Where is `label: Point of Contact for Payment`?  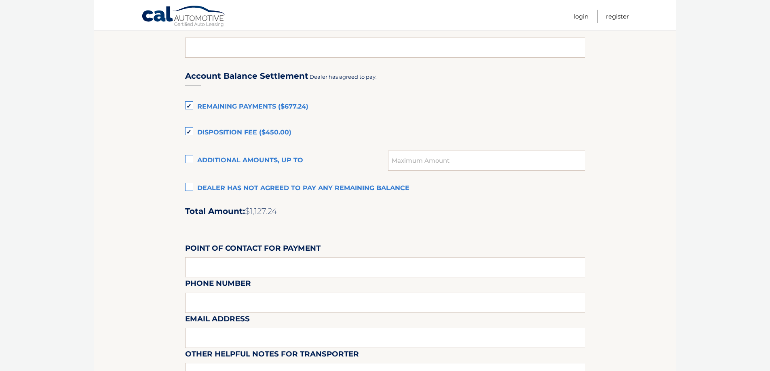 label: Point of Contact for Payment is located at coordinates (252, 250).